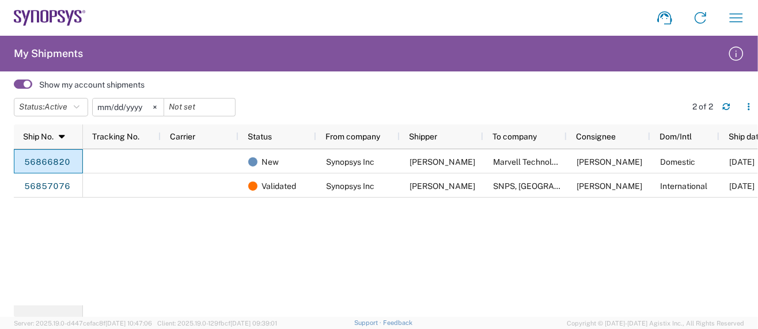 The image size is (758, 329). What do you see at coordinates (596, 137) in the screenshot?
I see `span: Consignee` at bounding box center [596, 137].